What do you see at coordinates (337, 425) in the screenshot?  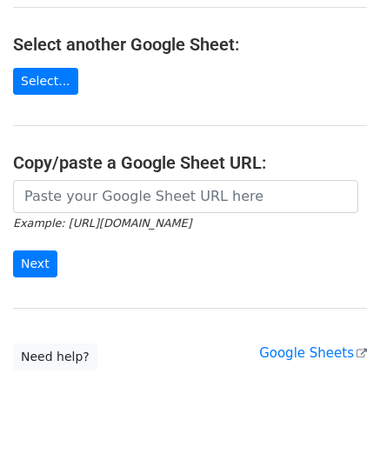 I see `div: Chat Widget` at bounding box center [337, 425].